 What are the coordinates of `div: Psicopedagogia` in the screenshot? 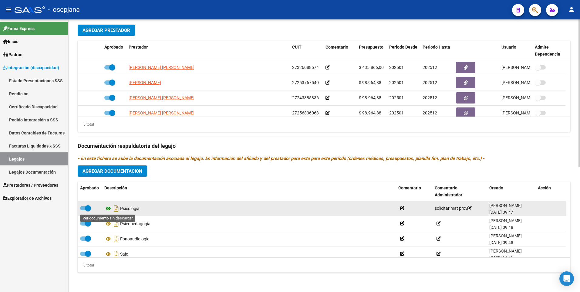 It's located at (249, 224).